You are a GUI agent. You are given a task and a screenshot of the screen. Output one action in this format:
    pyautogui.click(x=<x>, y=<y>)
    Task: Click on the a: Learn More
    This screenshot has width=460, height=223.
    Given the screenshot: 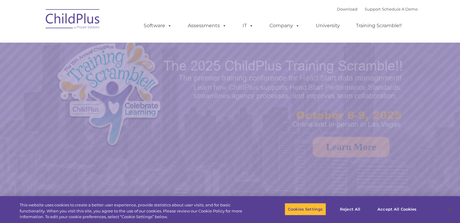 What is the action you would take?
    pyautogui.click(x=351, y=147)
    